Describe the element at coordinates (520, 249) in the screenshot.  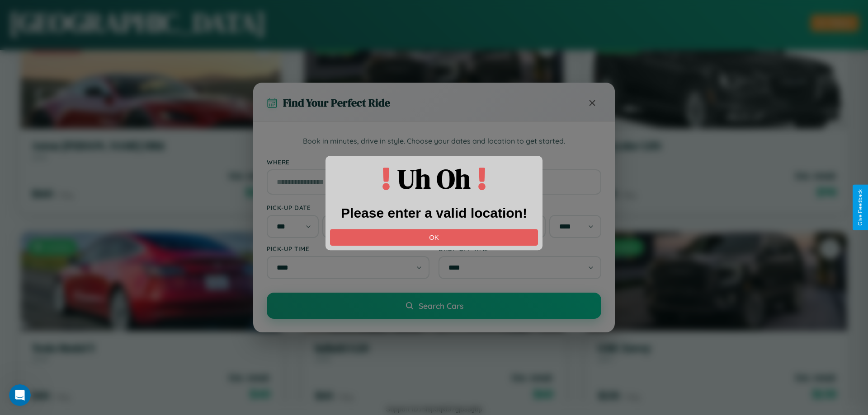
I see `label: Drop-off Time` at that location.